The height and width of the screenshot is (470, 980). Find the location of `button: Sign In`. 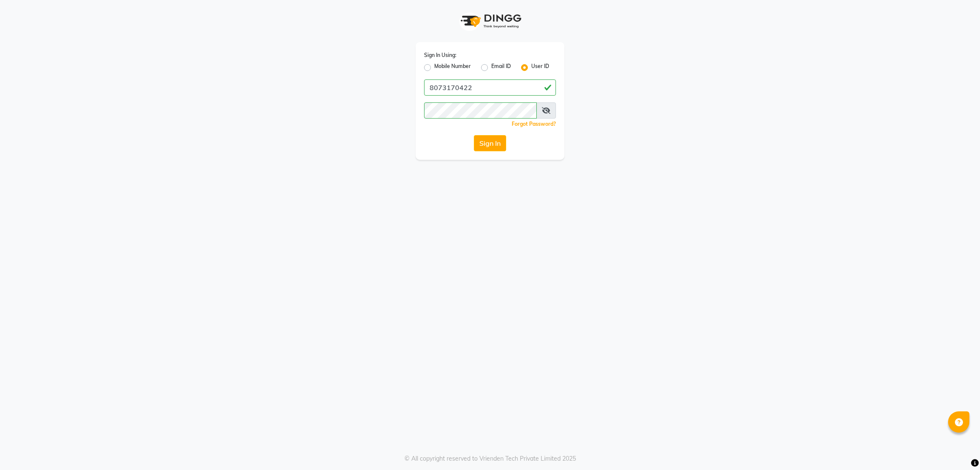

button: Sign In is located at coordinates (490, 143).